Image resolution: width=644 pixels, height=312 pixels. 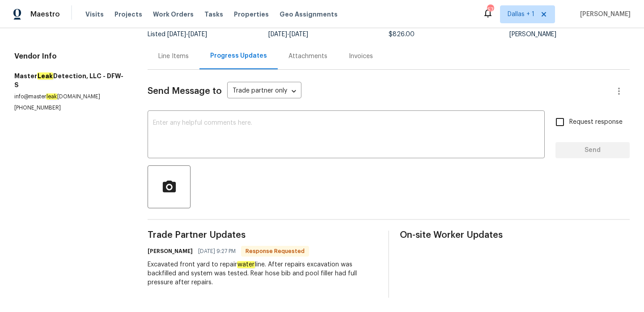 What do you see at coordinates (45, 76) in the screenshot?
I see `em: Leak` at bounding box center [45, 76].